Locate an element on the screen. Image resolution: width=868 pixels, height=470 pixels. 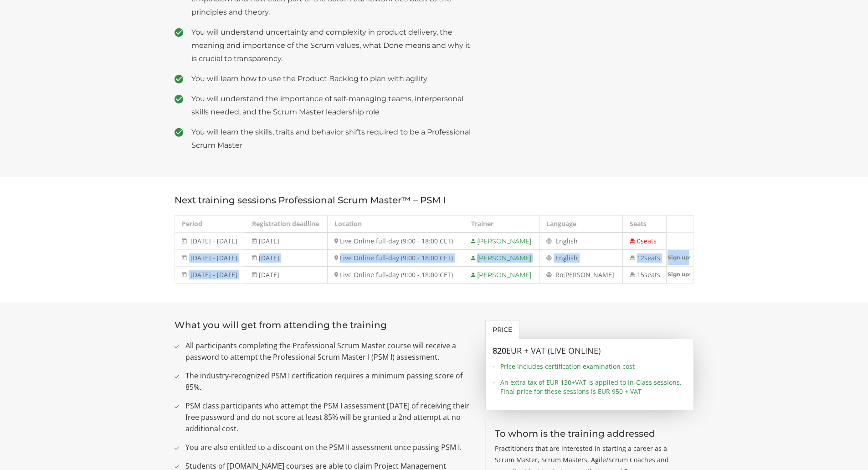
span: An extra tax of EUR 130+VAT is applied to In-Class sessions. Final price for these sessions is EU... is located at coordinates (593, 387).